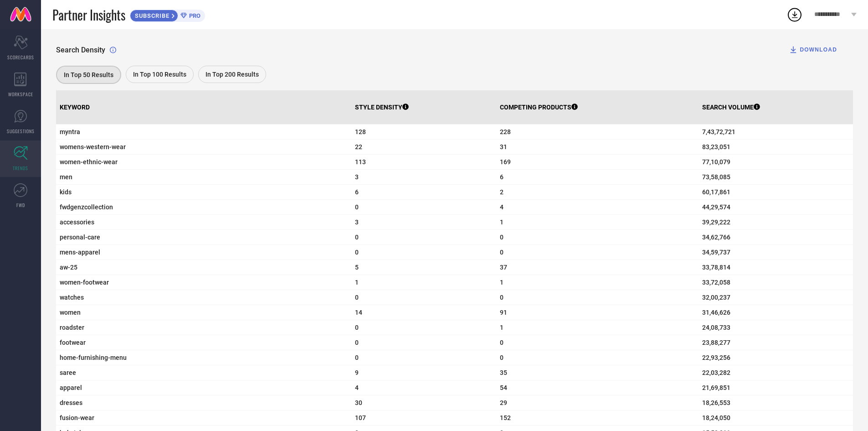  Describe the element at coordinates (598, 192) in the screenshot. I see `span: 2` at that location.